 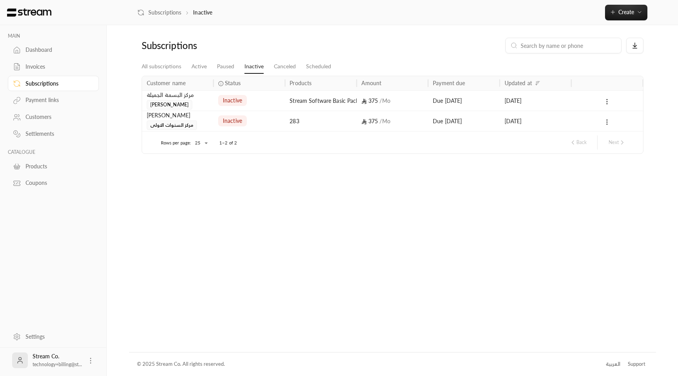 I want to click on div: Customers, so click(x=57, y=117).